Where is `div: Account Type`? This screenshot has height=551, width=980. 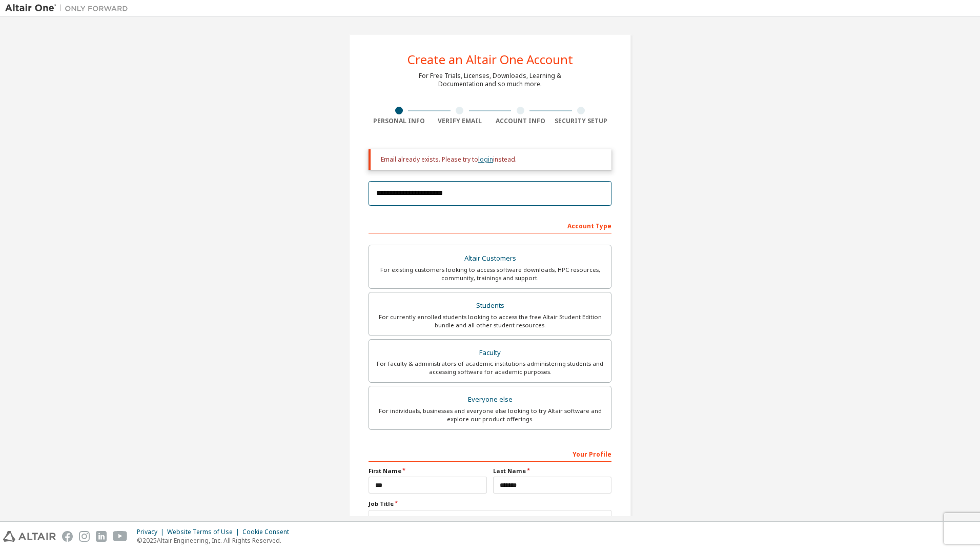 div: Account Type is located at coordinates (490, 225).